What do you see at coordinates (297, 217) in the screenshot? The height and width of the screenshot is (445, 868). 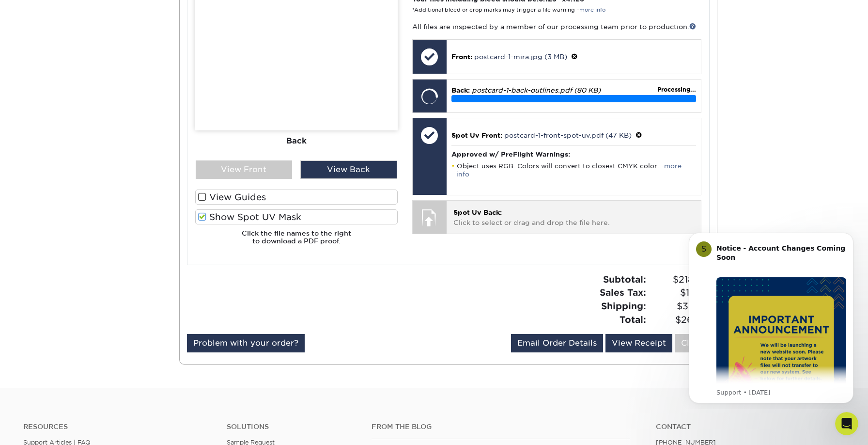 I see `label: Show Spot UV Mask` at bounding box center [297, 217].